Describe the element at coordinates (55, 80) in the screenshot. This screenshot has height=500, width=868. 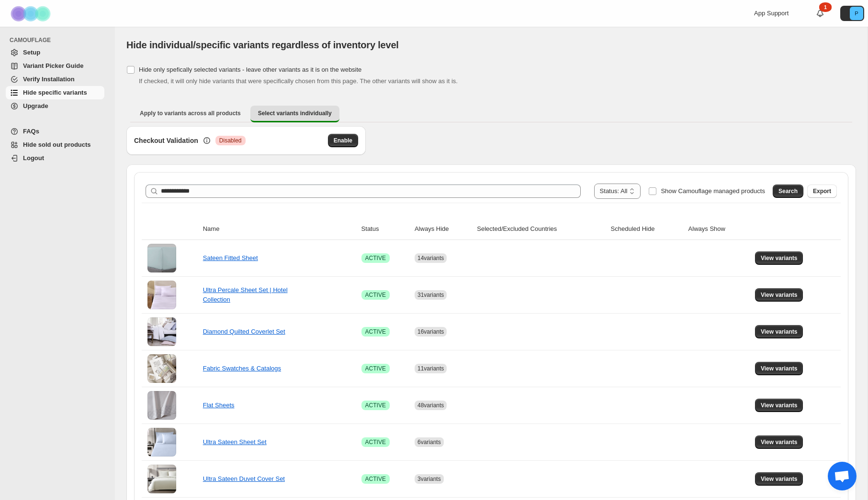
I see `a: Verify Installation` at that location.